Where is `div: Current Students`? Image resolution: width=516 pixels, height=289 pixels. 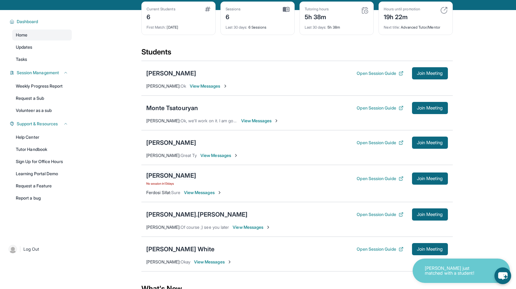
div: Current Students is located at coordinates (161, 9).